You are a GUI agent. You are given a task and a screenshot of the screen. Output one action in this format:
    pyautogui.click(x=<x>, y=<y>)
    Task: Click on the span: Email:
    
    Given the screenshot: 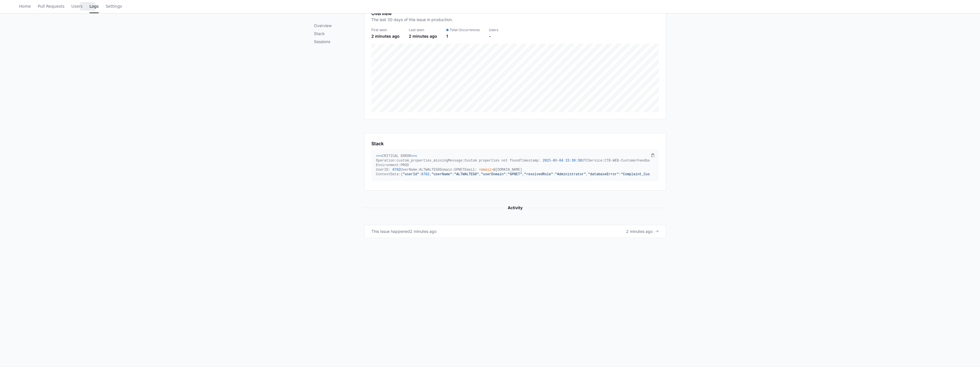 What is the action you would take?
    pyautogui.click(x=471, y=170)
    